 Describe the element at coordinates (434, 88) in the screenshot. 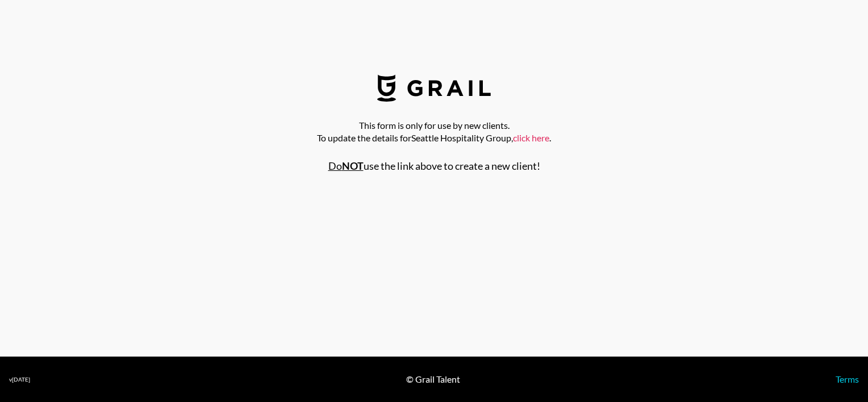

I see `img: Grail Talent Logo` at that location.